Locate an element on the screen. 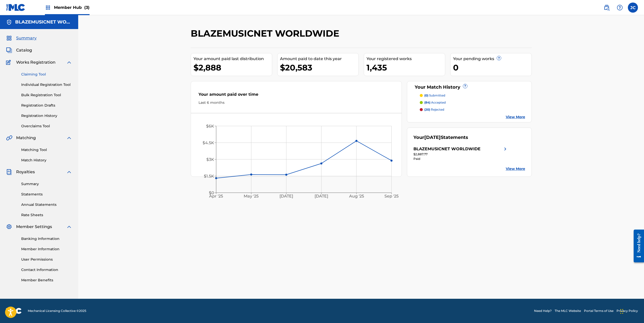 This screenshot has width=644, height=323. p: submitted is located at coordinates (435, 96).